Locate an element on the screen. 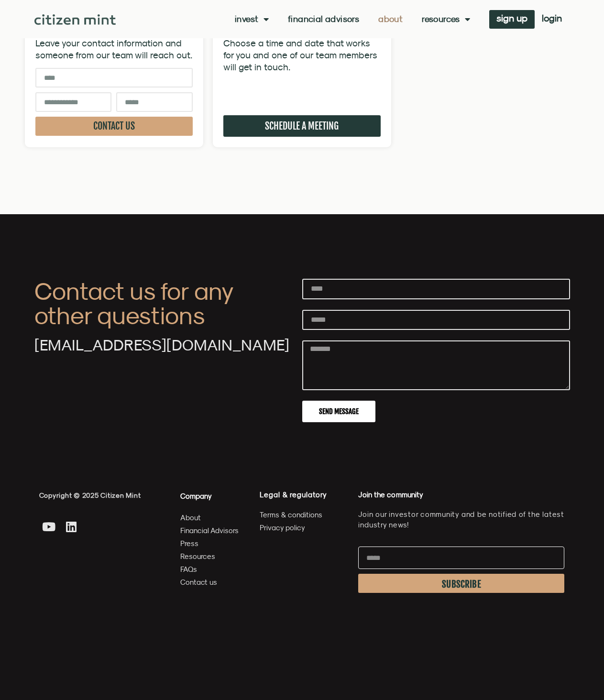  span: Terms & conditions is located at coordinates (291, 515).